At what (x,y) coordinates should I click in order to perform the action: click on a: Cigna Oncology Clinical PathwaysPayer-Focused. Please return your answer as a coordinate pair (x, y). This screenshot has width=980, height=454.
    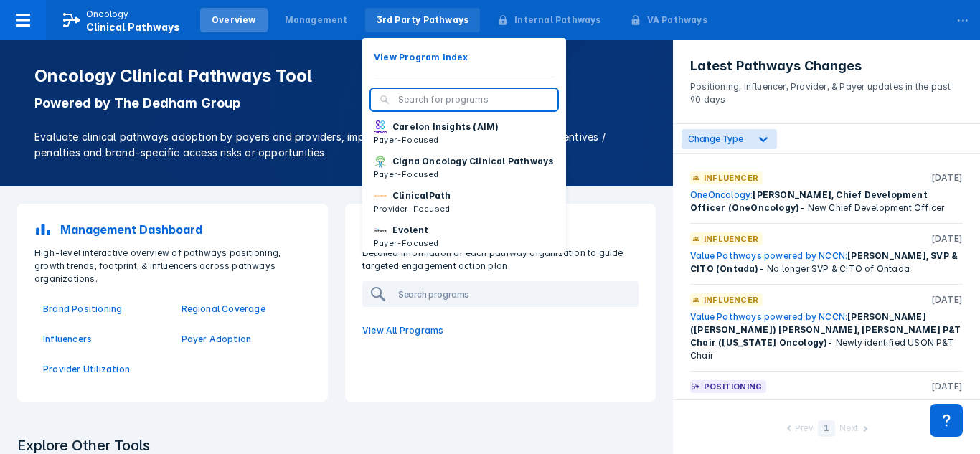
    Looking at the image, I should click on (464, 168).